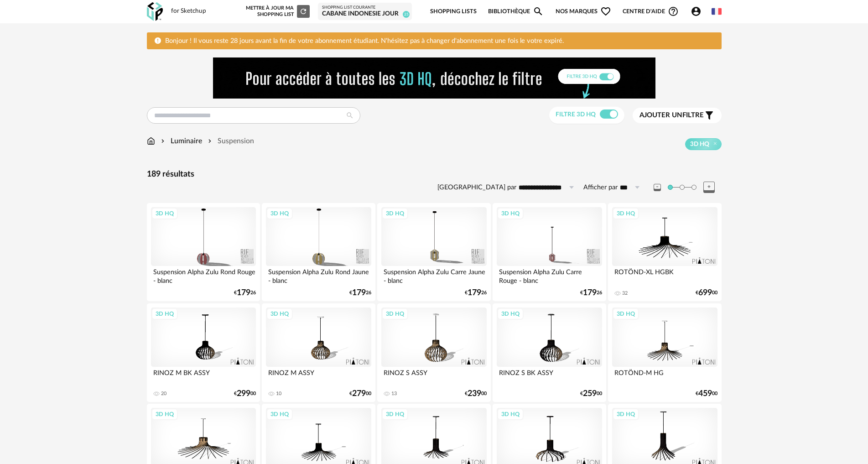  Describe the element at coordinates (359, 394) in the screenshot. I see `span: 279` at that location.